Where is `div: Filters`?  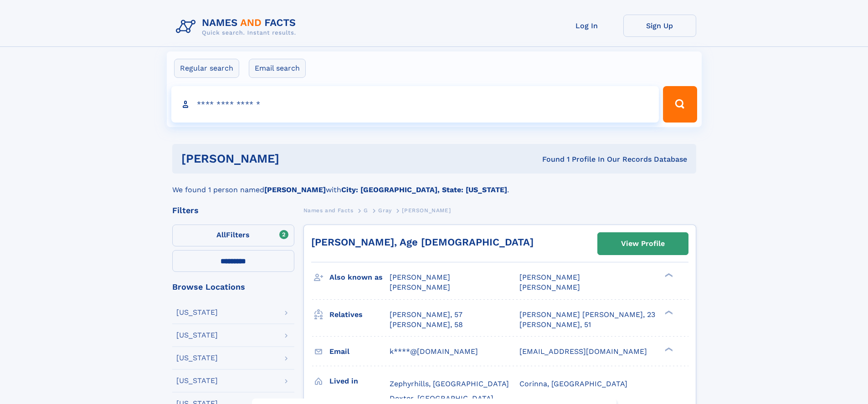
div: Filters is located at coordinates (234, 210).